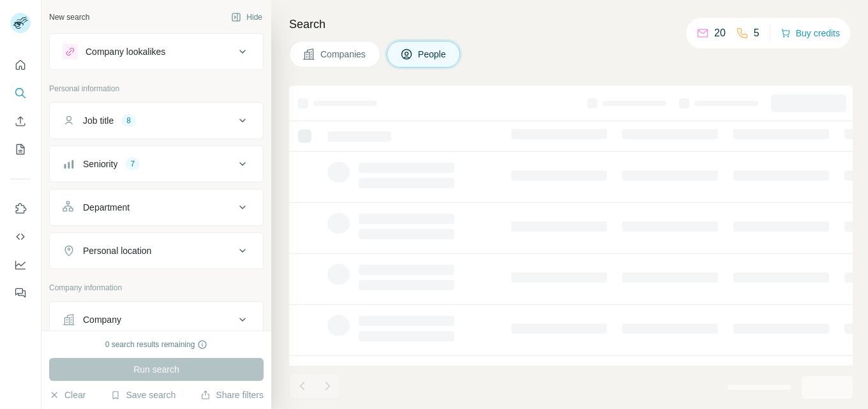 The height and width of the screenshot is (409, 868). Describe the element at coordinates (432, 55) in the screenshot. I see `span: People` at that location.